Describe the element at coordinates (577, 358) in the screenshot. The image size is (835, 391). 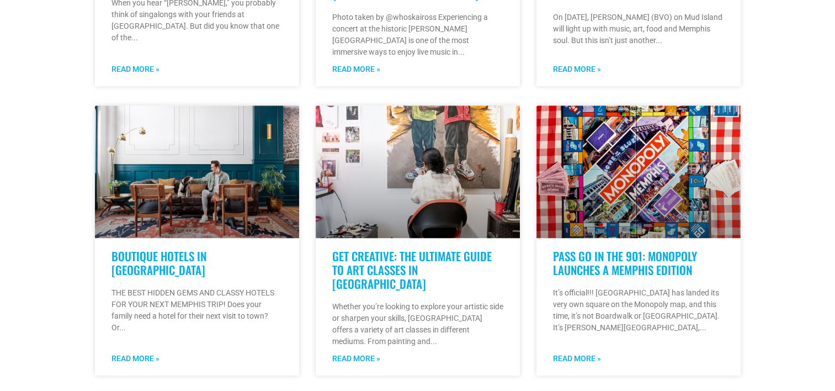
I see `a: Read more about Pass Go in the 901: Monopoly Launches a Memphis Edition` at that location.